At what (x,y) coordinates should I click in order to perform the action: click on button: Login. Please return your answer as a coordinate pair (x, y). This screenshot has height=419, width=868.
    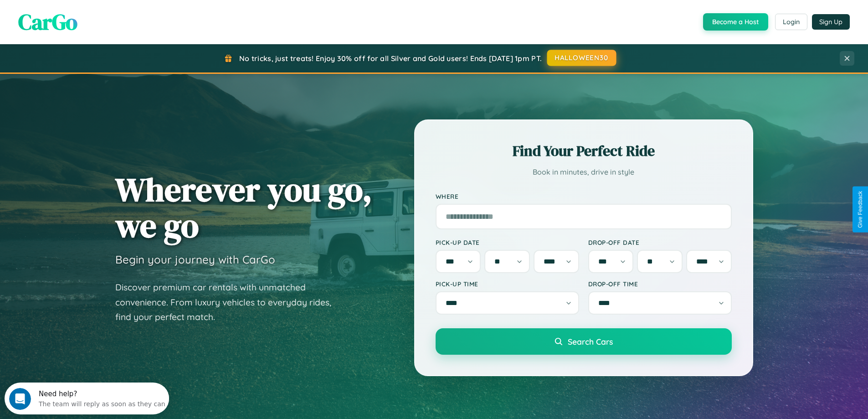
    Looking at the image, I should click on (791, 22).